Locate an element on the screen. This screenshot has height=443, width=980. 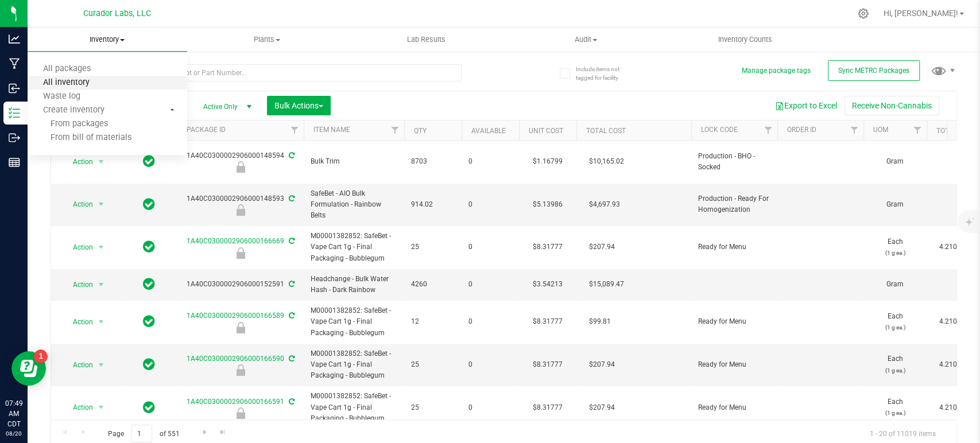
span: Production - Ready For Homogenization is located at coordinates (734, 204).